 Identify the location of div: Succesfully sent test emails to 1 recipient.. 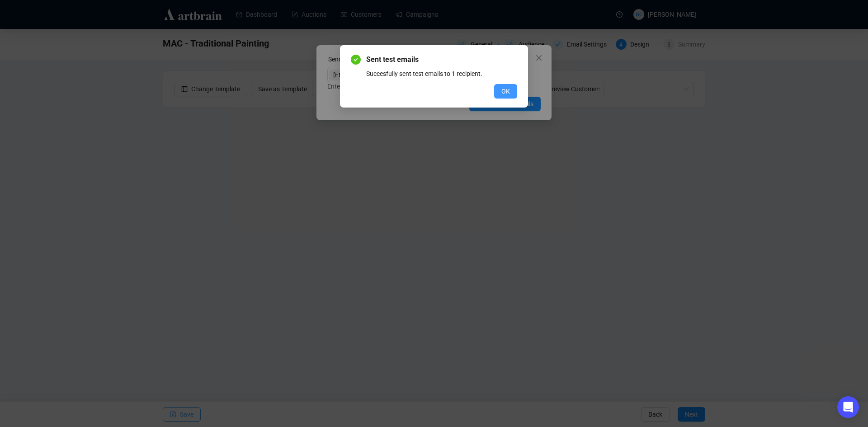
(442, 74).